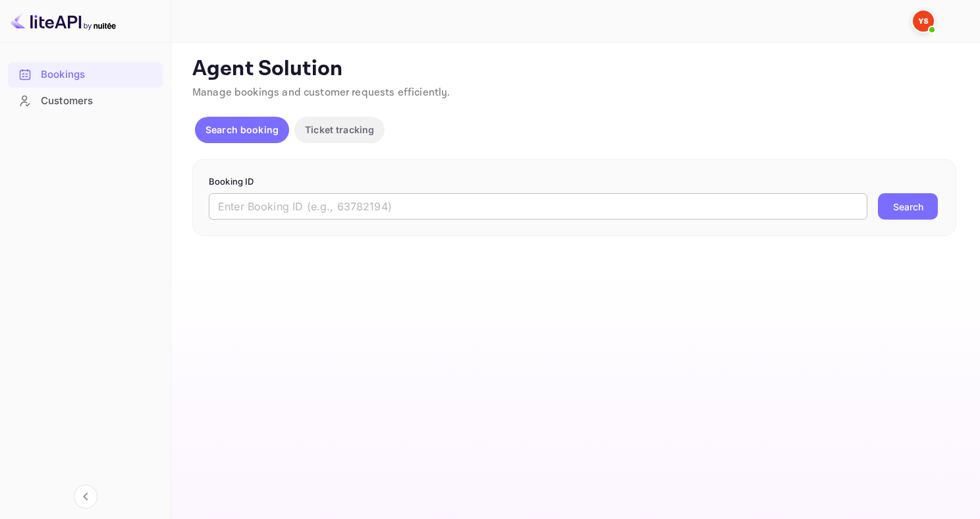 The width and height of the screenshot is (980, 519). I want to click on span: Manage bookings and customer requests efficiently., so click(321, 92).